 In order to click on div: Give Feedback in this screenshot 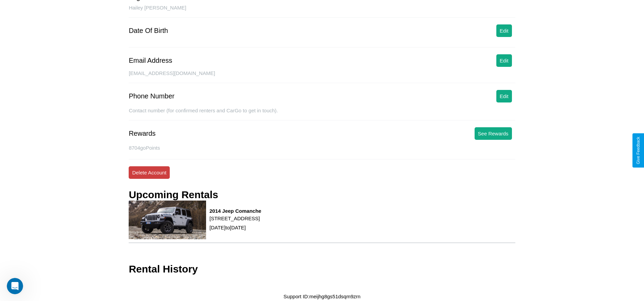, I will do `click(638, 150)`.